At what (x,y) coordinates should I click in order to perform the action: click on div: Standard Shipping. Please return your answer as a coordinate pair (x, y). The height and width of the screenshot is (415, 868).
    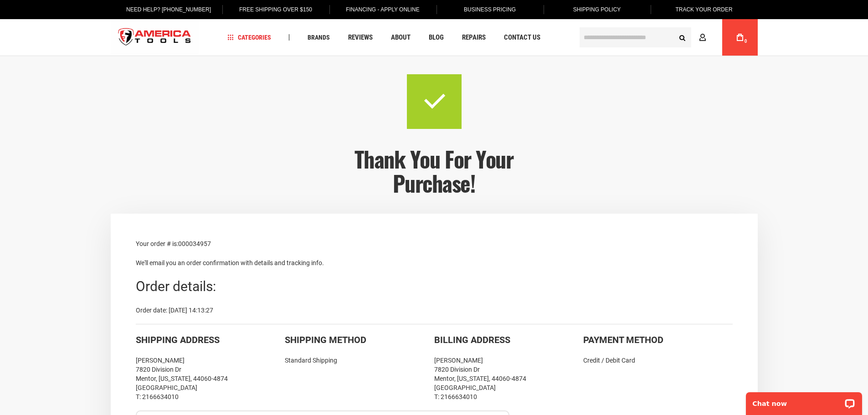
    Looking at the image, I should click on (360, 360).